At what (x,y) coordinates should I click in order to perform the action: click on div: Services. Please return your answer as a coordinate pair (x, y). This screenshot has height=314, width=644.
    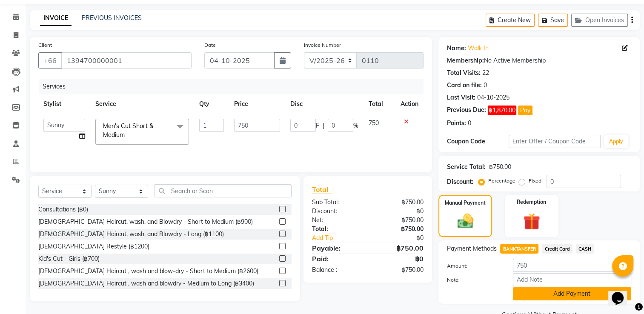
    Looking at the image, I should click on (235, 86).